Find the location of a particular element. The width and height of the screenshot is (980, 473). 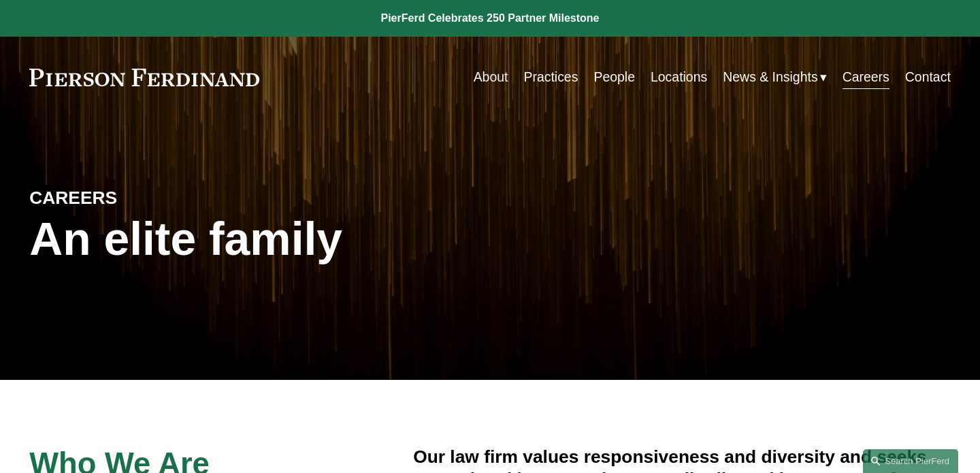

a: Search this site is located at coordinates (911, 461).